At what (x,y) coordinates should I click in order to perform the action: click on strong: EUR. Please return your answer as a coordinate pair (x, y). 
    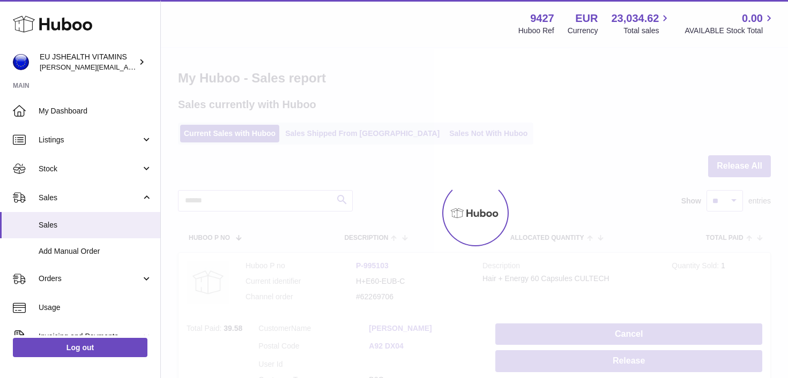
    Looking at the image, I should click on (586, 18).